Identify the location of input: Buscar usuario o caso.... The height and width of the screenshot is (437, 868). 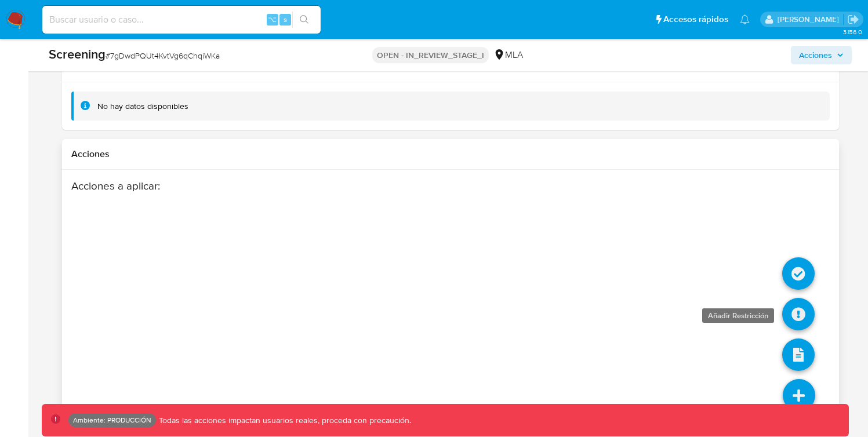
(182, 20).